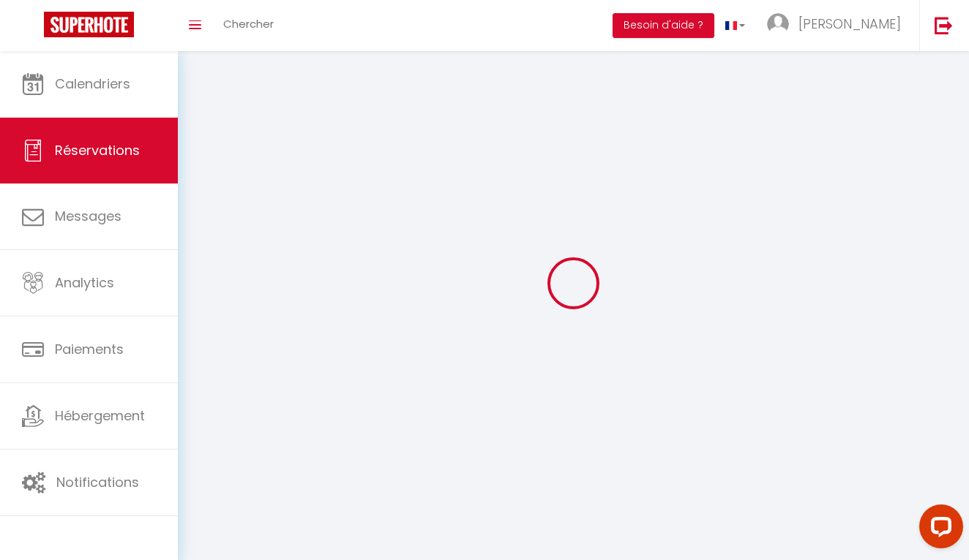 The width and height of the screenshot is (969, 560). Describe the element at coordinates (98, 150) in the screenshot. I see `span: Réservations` at that location.